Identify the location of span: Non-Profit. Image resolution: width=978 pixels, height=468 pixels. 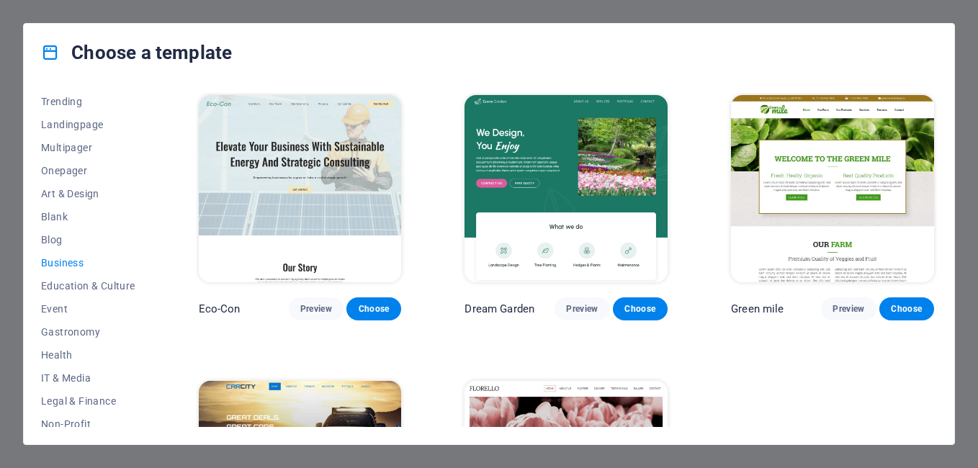
(88, 424).